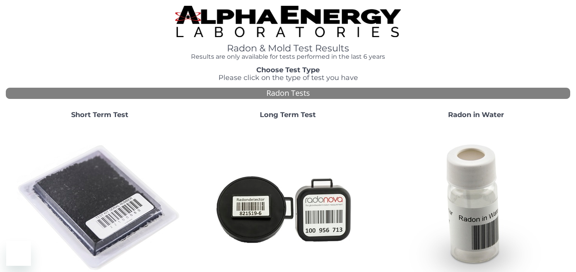 This screenshot has height=272, width=576. I want to click on h4: Results are only available for tests performed in the last 6 years, so click(288, 57).